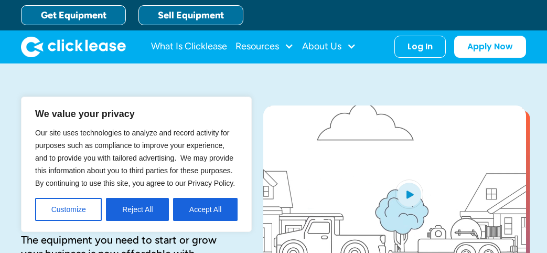 The height and width of the screenshot is (253, 547). What do you see at coordinates (205, 209) in the screenshot?
I see `button: Accept All` at bounding box center [205, 209].